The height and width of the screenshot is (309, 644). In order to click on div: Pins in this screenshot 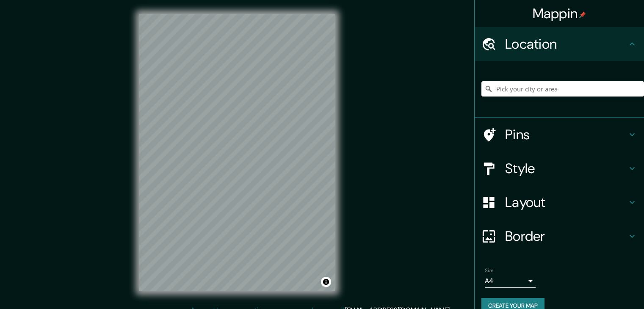, I will do `click(559, 135)`.